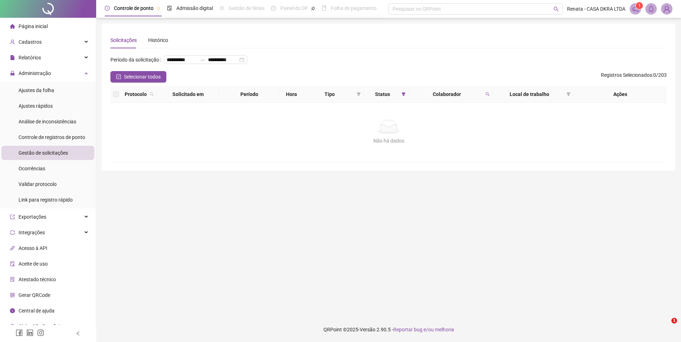 The image size is (681, 342). What do you see at coordinates (107, 8) in the screenshot?
I see `span: clock-circle` at bounding box center [107, 8].